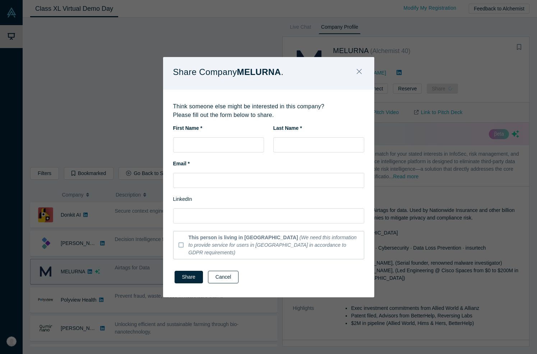  Describe the element at coordinates (182, 199) in the screenshot. I see `label: LinkedIn` at that location.